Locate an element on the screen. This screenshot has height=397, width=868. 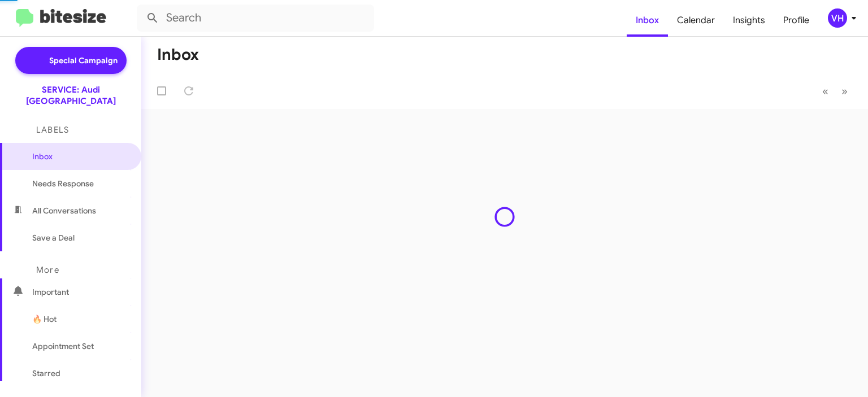
input: Search is located at coordinates (256, 18).